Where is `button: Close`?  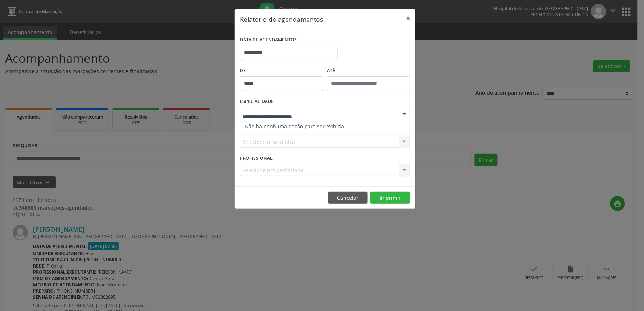 button: Close is located at coordinates (408, 18).